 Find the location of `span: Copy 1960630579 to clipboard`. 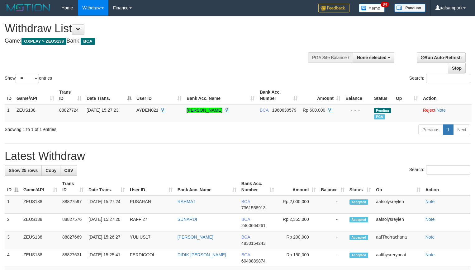

span: Copy 1960630579 to clipboard is located at coordinates (284, 110).